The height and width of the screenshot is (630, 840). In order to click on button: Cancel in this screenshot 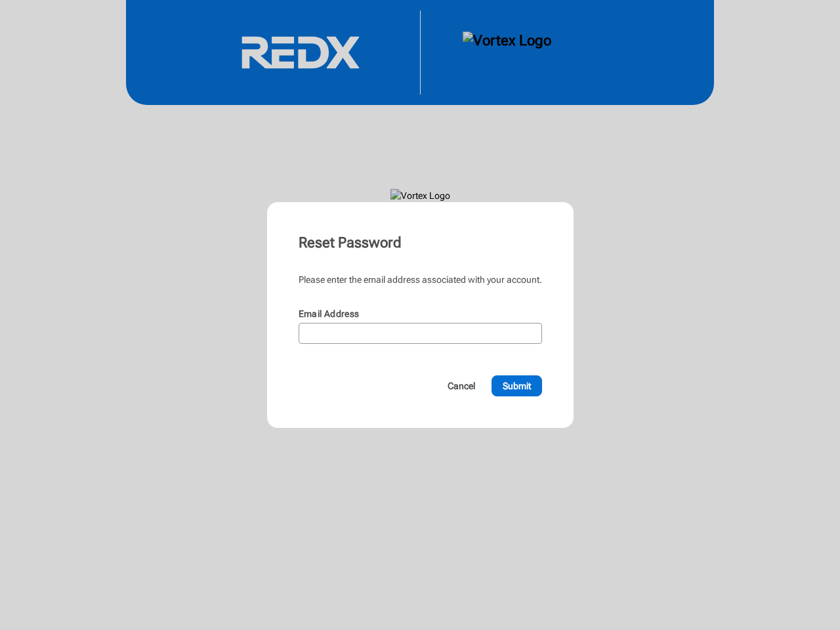, I will do `click(461, 386)`.